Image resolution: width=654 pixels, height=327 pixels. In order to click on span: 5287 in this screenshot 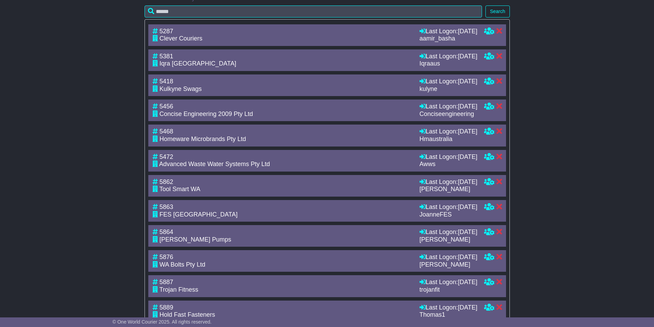, I will do `click(166, 31)`.